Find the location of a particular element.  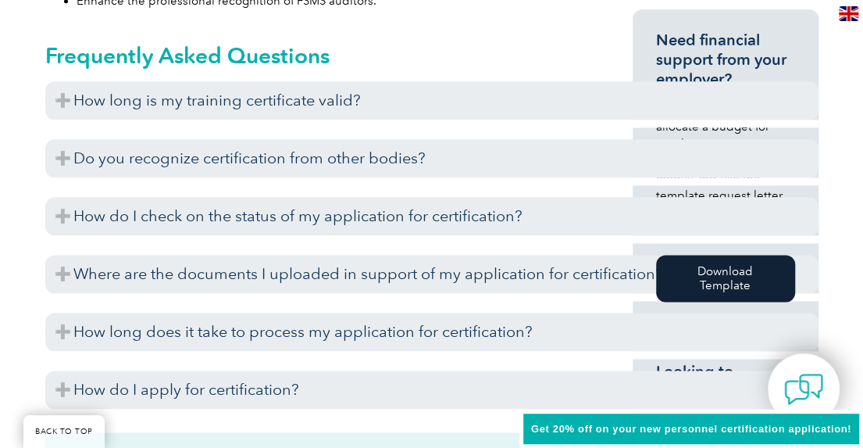

h3: Do you recognize certification from other bodies? is located at coordinates (432, 158).